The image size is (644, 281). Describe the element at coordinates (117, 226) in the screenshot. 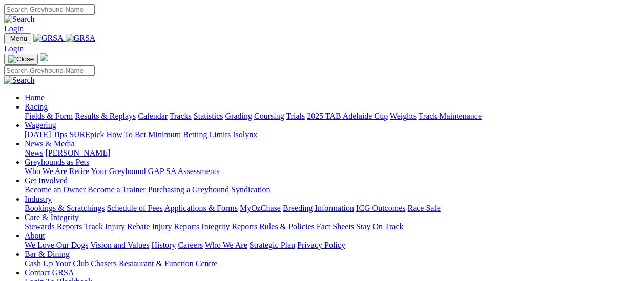

I see `a: Track Injury Rebate` at that location.